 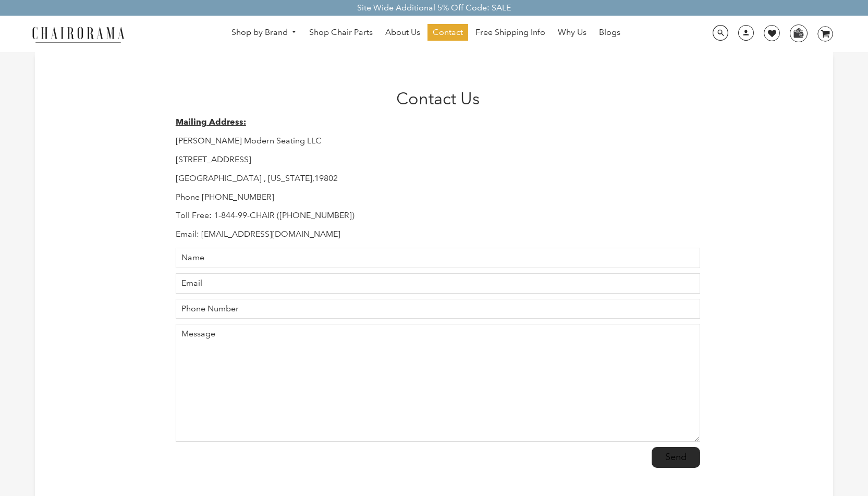 What do you see at coordinates (610, 32) in the screenshot?
I see `a: Blogs` at bounding box center [610, 32].